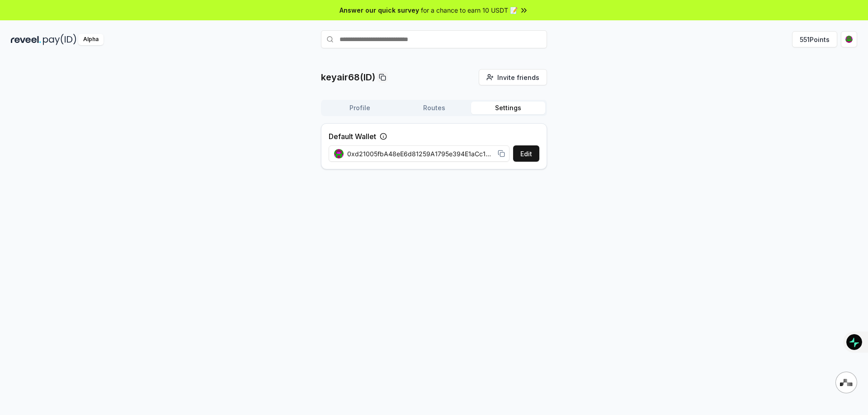 This screenshot has width=868, height=415. What do you see at coordinates (512, 77) in the screenshot?
I see `button: Invite friends` at bounding box center [512, 77].